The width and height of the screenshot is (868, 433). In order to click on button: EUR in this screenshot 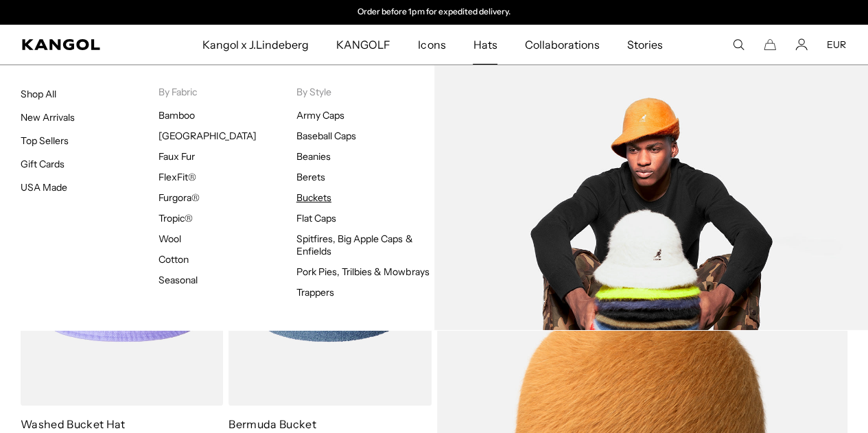, I will do `click(837, 45)`.